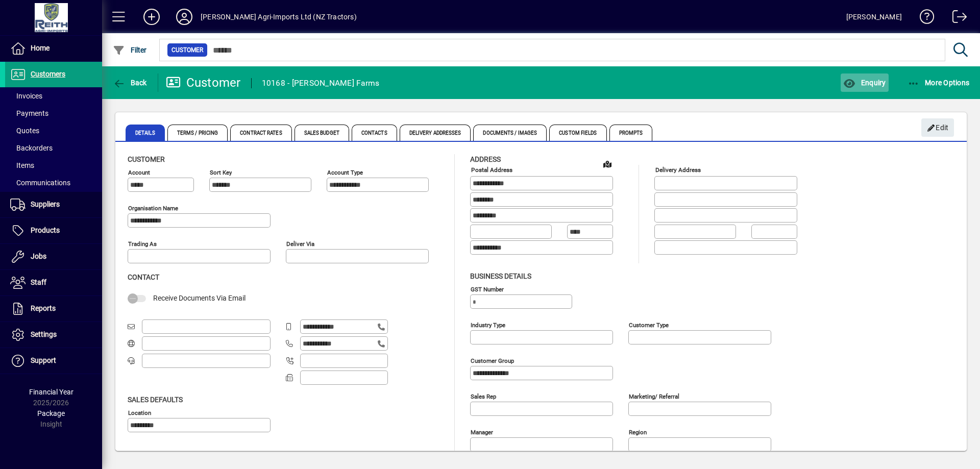 The height and width of the screenshot is (469, 980). I want to click on span: Sales Budget, so click(321, 133).